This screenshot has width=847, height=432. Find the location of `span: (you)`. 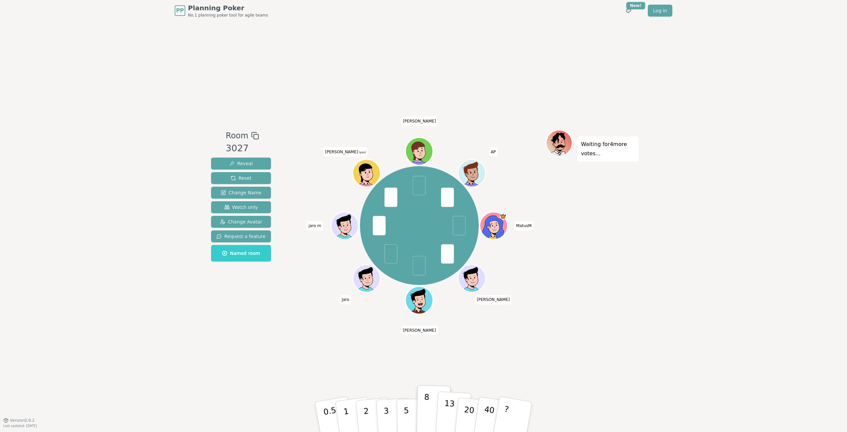

span: (you) is located at coordinates (362, 152).